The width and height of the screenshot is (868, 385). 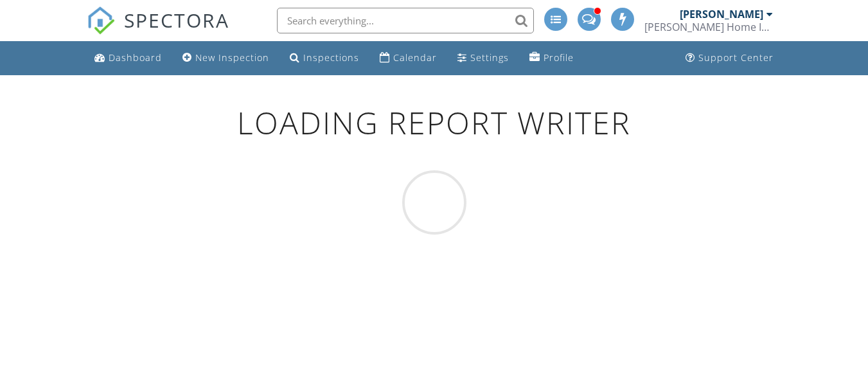 I want to click on a: Settings, so click(x=483, y=58).